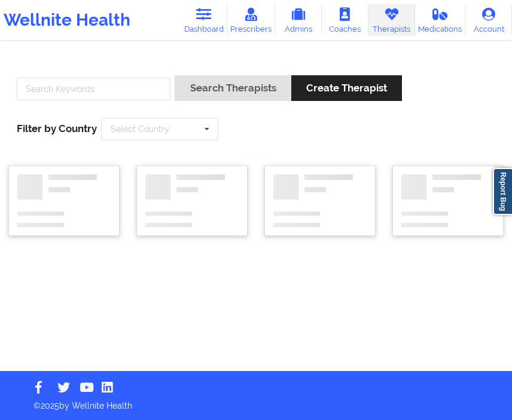 This screenshot has width=512, height=420. Describe the element at coordinates (392, 19) in the screenshot. I see `a: Therapists` at that location.